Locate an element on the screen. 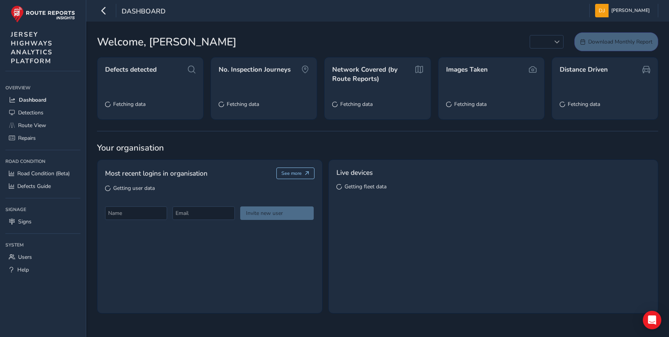  span: Route View is located at coordinates (32, 125).